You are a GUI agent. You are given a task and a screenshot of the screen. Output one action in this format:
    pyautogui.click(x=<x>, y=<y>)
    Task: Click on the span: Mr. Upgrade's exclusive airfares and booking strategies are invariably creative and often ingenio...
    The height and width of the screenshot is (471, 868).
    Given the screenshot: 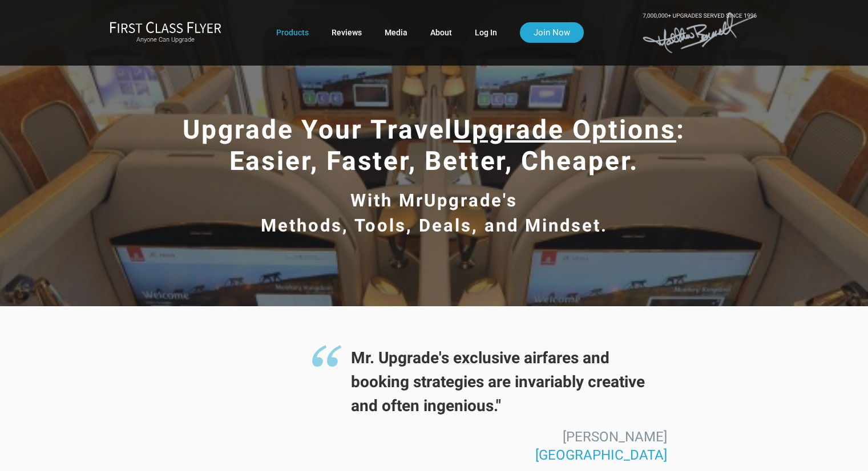 What is the action you would take?
    pyautogui.click(x=489, y=382)
    